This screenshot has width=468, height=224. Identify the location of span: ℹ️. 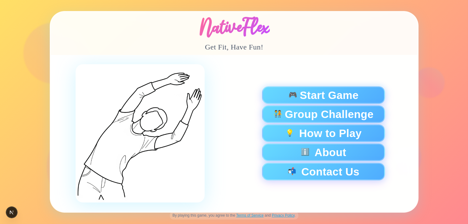
(305, 152).